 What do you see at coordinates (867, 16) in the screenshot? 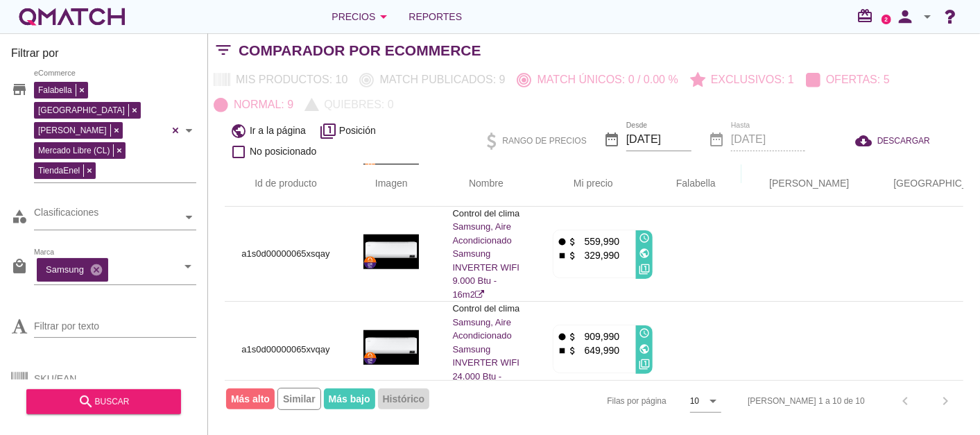
I see `i: redeem` at bounding box center [867, 16].